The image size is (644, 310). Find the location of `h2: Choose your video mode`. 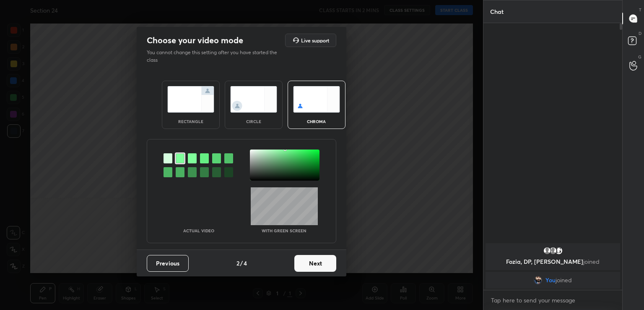

h2: Choose your video mode is located at coordinates (195, 40).